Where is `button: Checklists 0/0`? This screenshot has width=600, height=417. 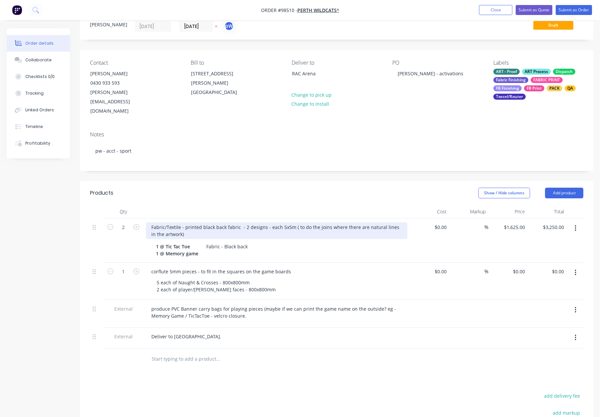
button: Checklists 0/0 is located at coordinates (38, 77).